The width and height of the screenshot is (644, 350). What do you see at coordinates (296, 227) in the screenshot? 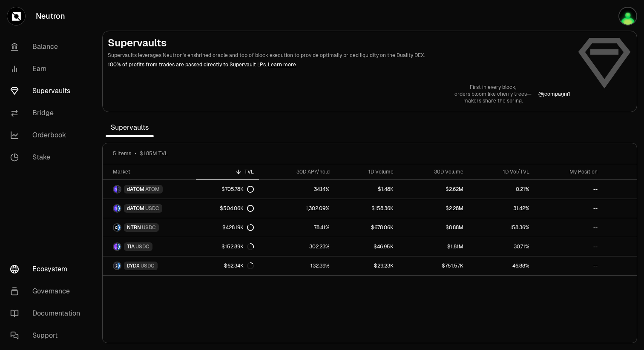
I see `a: 78.41%` at bounding box center [296, 227].